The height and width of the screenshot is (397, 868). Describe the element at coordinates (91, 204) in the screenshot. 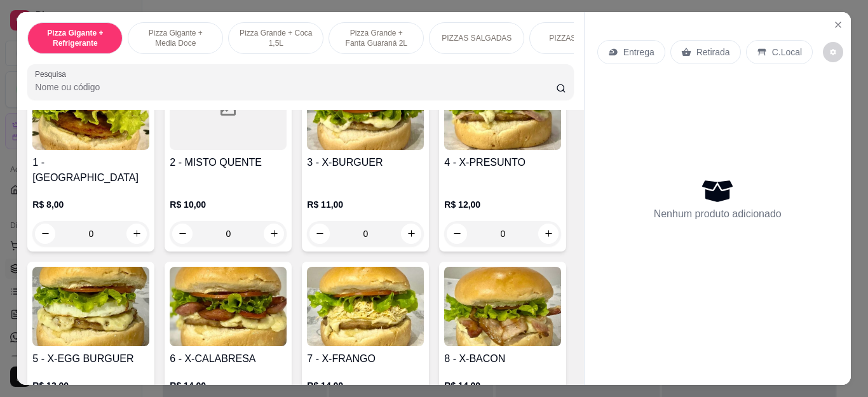

I see `p: R$ 8,00` at that location.